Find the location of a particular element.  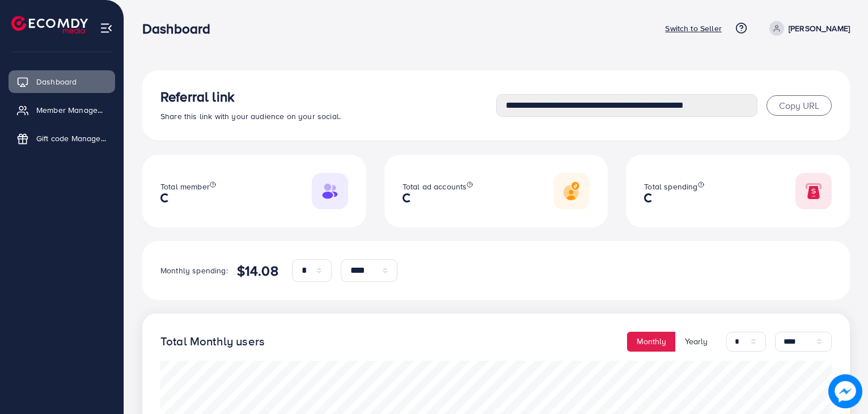

a: Gift code Management is located at coordinates (62, 138).